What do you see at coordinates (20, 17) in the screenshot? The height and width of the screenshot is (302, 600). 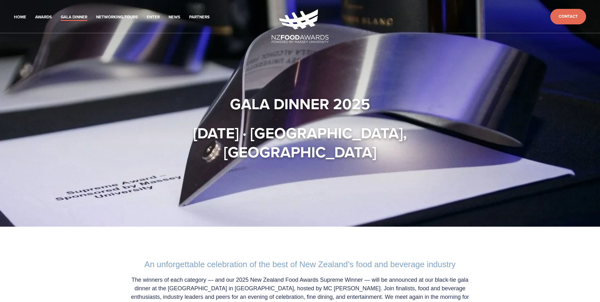 I see `a: Home` at bounding box center [20, 17].